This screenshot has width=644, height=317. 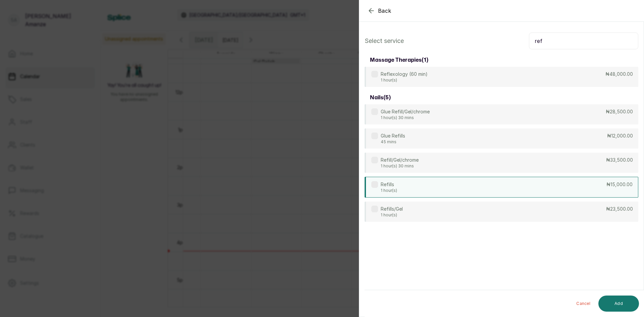 What do you see at coordinates (380, 98) in the screenshot?
I see `h3: nails ( 5 )` at bounding box center [380, 98].